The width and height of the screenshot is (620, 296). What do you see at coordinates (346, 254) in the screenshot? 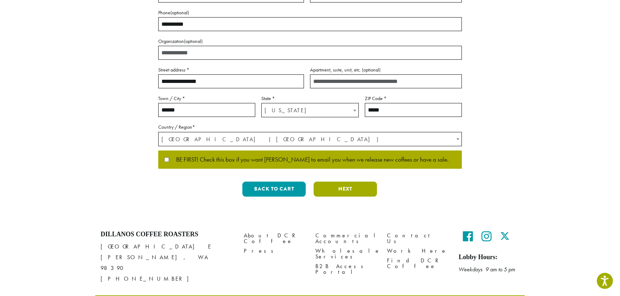
I see `a: Wholesale Services` at bounding box center [346, 254].